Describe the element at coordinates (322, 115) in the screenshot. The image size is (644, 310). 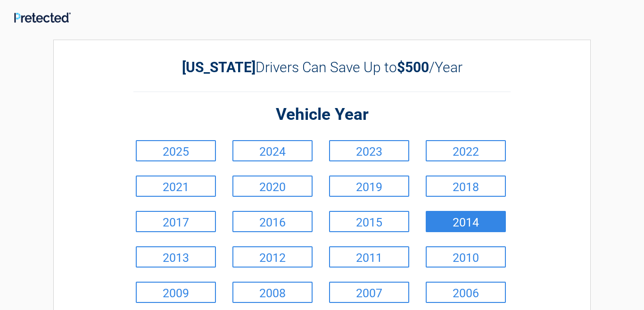
I see `h2: Vehicle Year` at that location.